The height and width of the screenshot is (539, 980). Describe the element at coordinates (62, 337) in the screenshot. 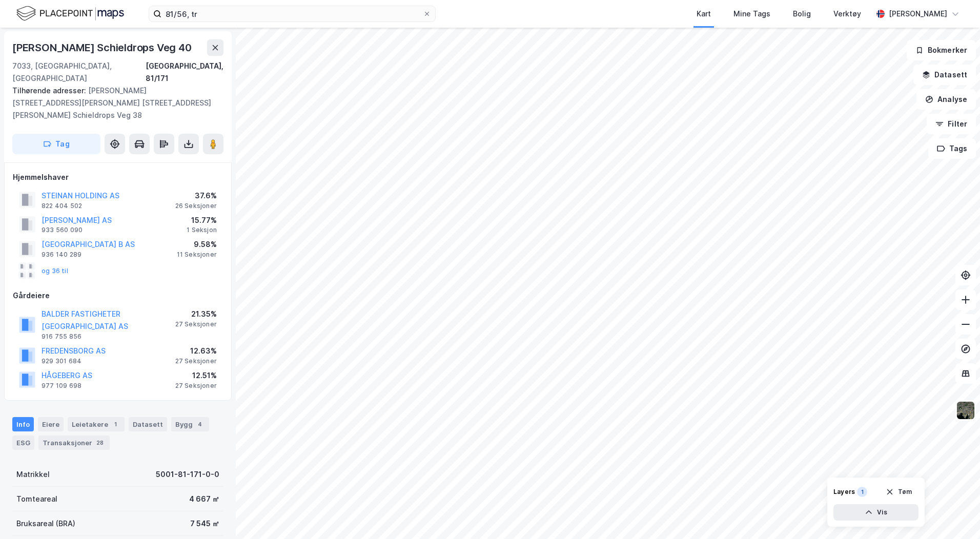

I see `div: 916 755 856` at that location.